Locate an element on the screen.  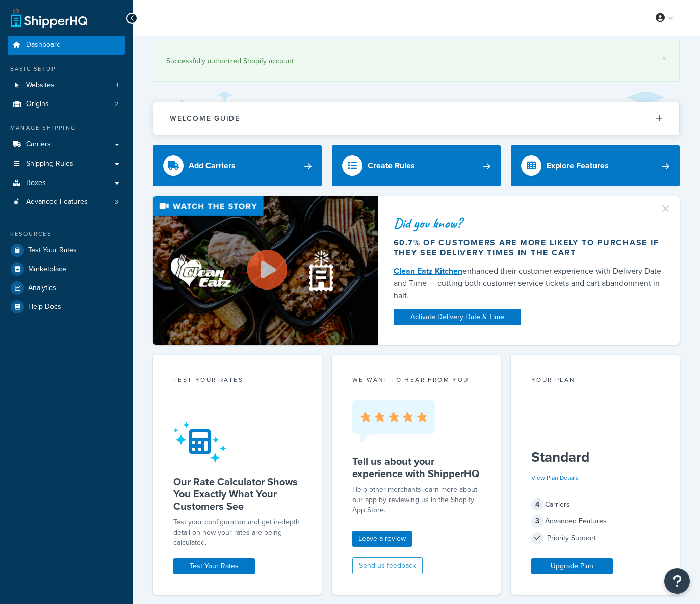
div: Explore Features is located at coordinates (577, 166).